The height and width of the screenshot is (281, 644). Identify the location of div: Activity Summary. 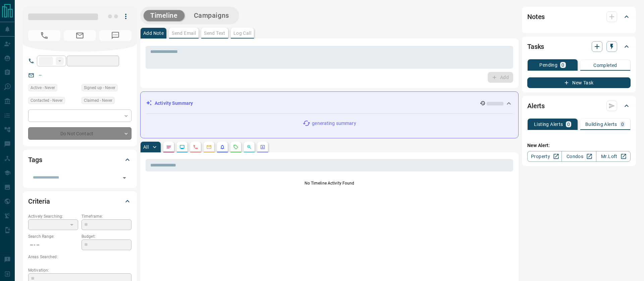
(329, 103).